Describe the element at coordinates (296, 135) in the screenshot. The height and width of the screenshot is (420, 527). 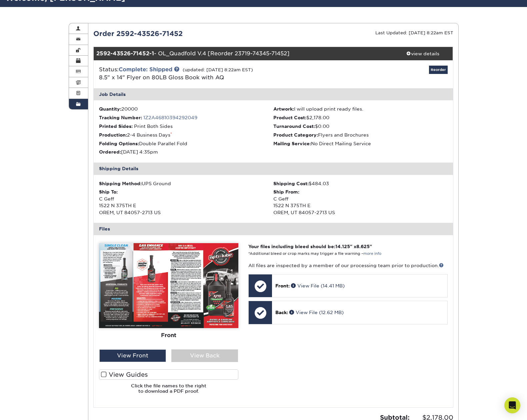
I see `strong: Product Category:` at that location.